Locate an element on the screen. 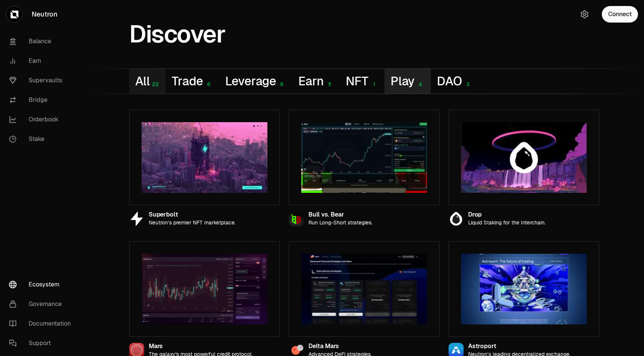 The height and width of the screenshot is (356, 644). button: NFT is located at coordinates (362, 81).